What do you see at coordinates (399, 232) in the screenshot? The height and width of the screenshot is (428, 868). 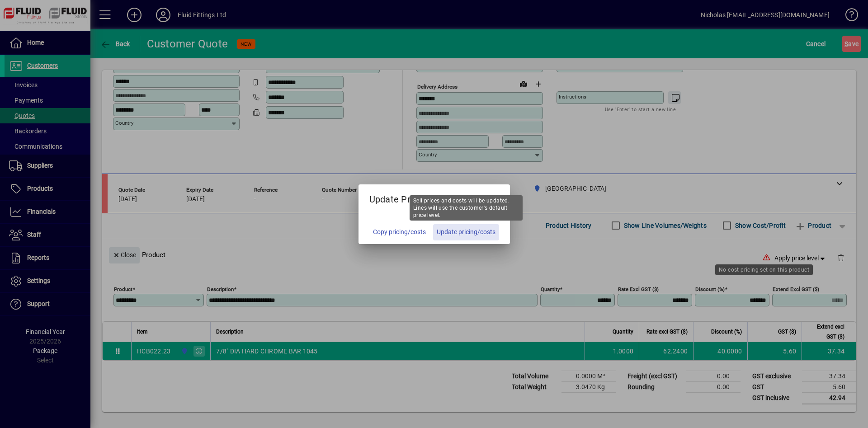 I see `button: Copy pricing/costs` at bounding box center [399, 232].